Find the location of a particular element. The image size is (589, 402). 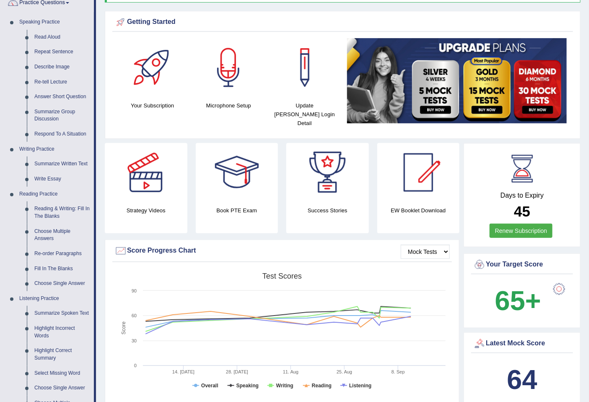

a: Renew Subscription is located at coordinates (521, 231).